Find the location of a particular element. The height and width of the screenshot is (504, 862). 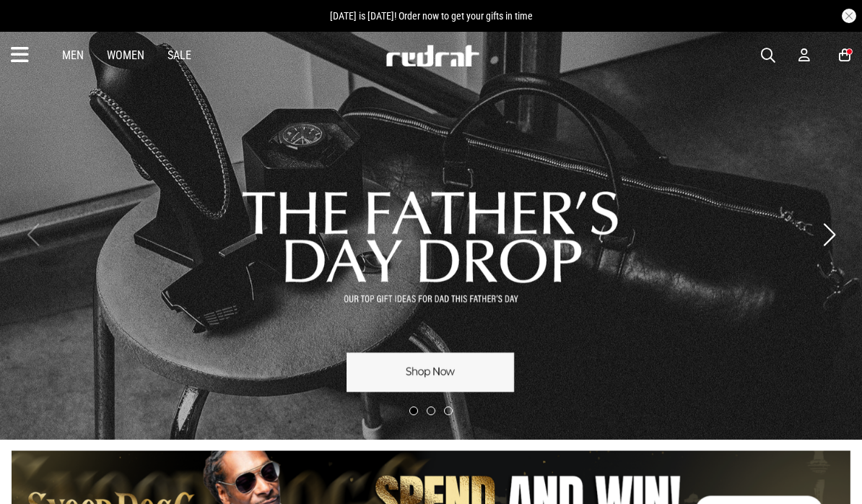

a: Sale is located at coordinates (179, 55).